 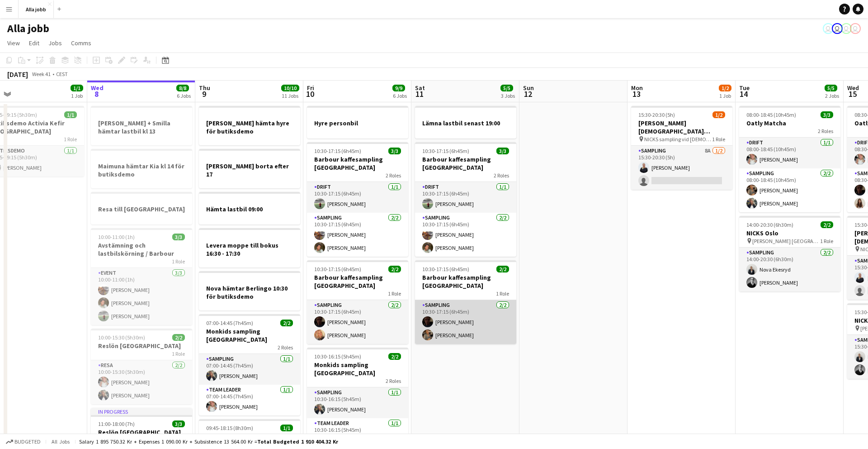 What do you see at coordinates (204, 87) in the screenshot?
I see `span: Thu` at bounding box center [204, 87].